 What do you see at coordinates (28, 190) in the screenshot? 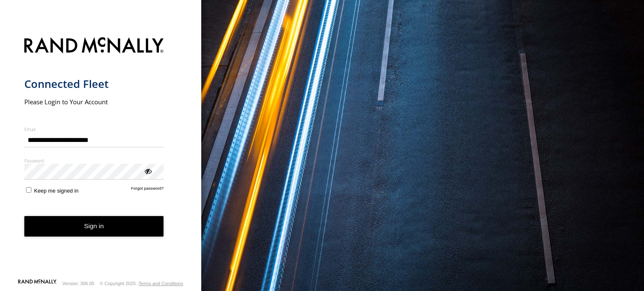
I see `input: Keep me signed in` at bounding box center [28, 190].